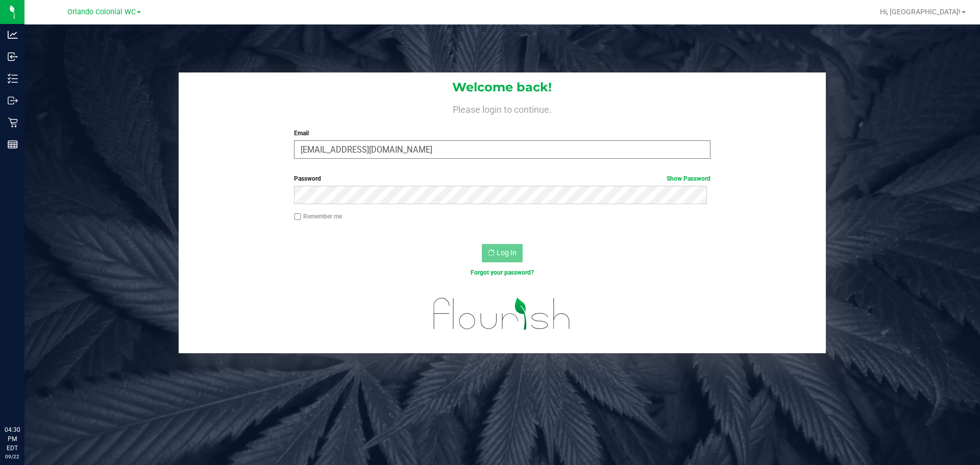 Image resolution: width=980 pixels, height=465 pixels. What do you see at coordinates (298, 217) in the screenshot?
I see `input: Remember me` at bounding box center [298, 217].